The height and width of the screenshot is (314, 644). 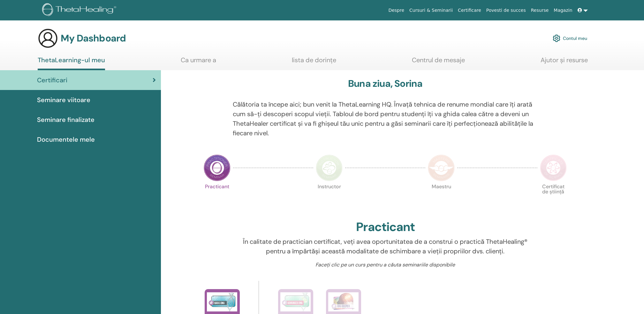 What do you see at coordinates (329, 168) in the screenshot?
I see `img: Instructor` at bounding box center [329, 168].